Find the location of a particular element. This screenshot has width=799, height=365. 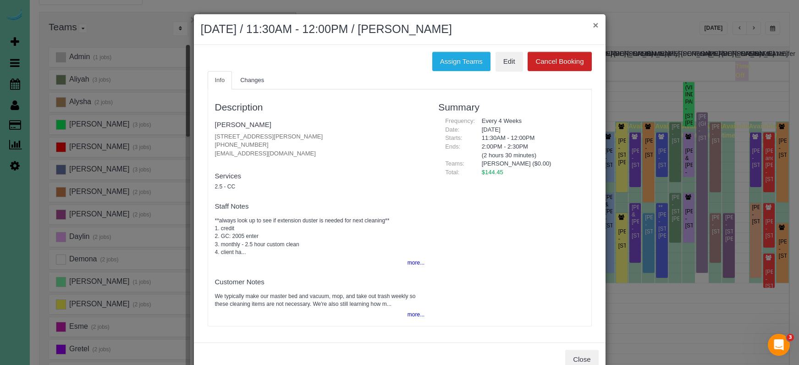

span: Changes is located at coordinates (252, 80).